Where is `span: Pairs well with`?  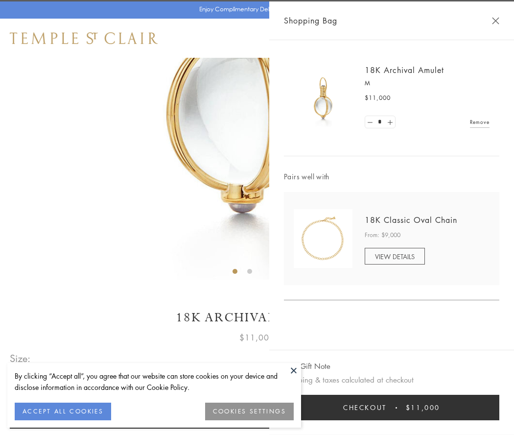
span: Pairs well with is located at coordinates (392, 176).